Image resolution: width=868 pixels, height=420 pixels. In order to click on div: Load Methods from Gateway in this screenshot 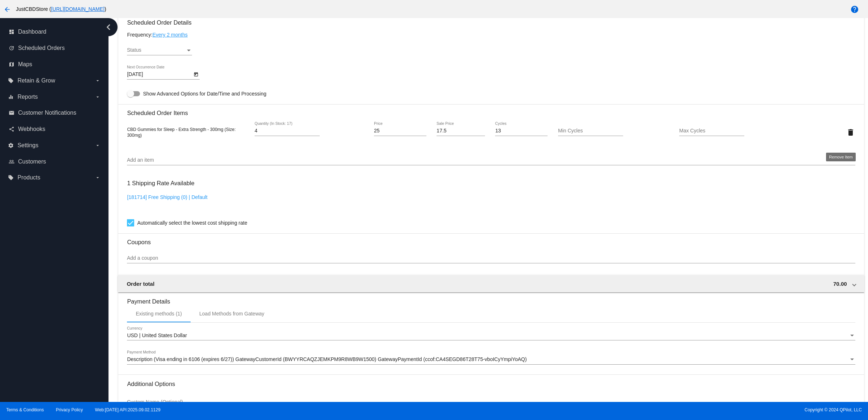, I will do `click(232, 314)`.